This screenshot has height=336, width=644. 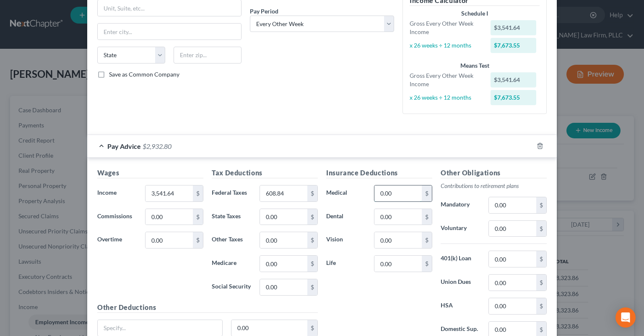 What do you see at coordinates (475, 14) in the screenshot?
I see `div: Schedule I` at bounding box center [475, 14].